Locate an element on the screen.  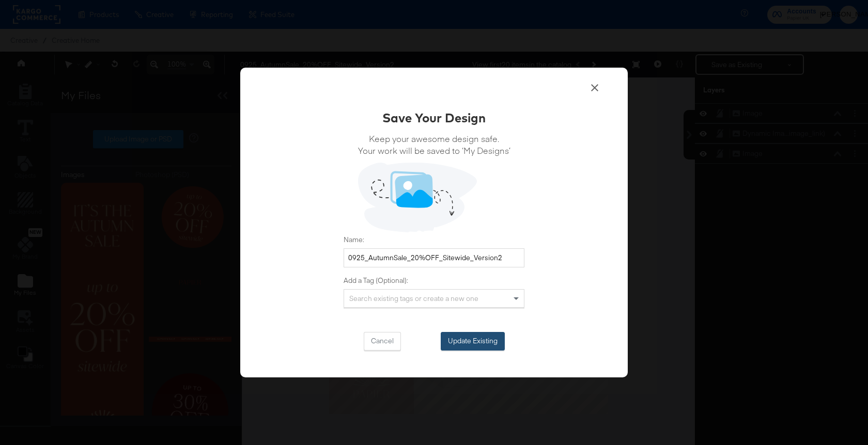
label: Add a Tag (Optional): is located at coordinates (434, 281).